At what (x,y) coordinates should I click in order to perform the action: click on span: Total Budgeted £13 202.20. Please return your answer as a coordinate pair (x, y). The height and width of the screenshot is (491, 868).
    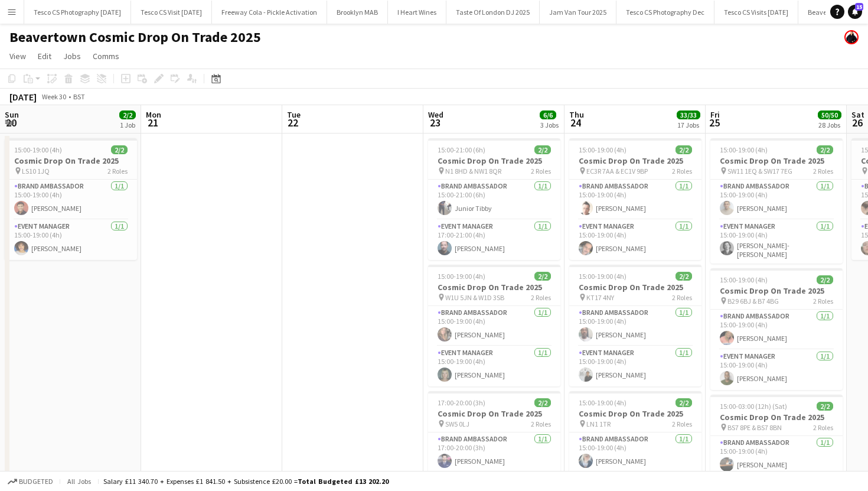
    Looking at the image, I should click on (343, 481).